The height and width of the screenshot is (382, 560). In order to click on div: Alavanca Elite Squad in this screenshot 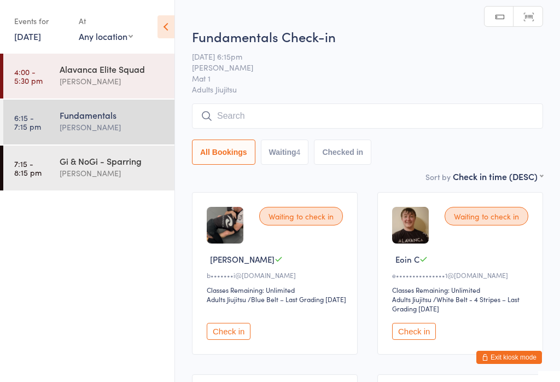, I will do `click(112, 69)`.